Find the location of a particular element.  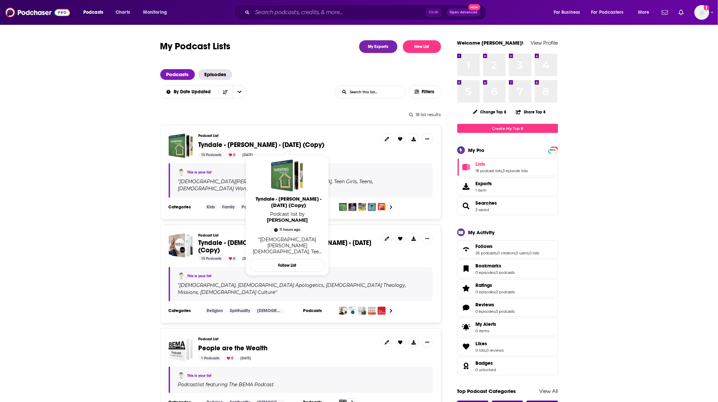

span: 11 hours ago is located at coordinates (290, 230).